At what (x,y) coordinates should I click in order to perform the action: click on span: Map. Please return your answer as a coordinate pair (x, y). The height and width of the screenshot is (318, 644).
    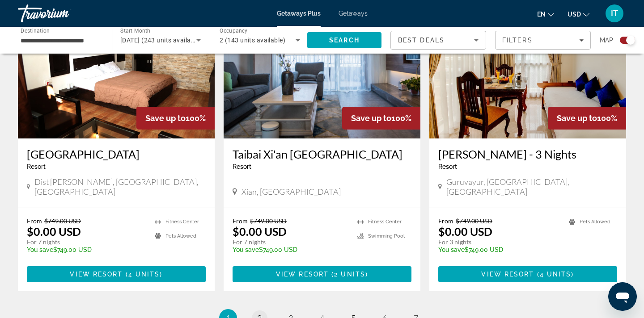
    Looking at the image, I should click on (606, 40).